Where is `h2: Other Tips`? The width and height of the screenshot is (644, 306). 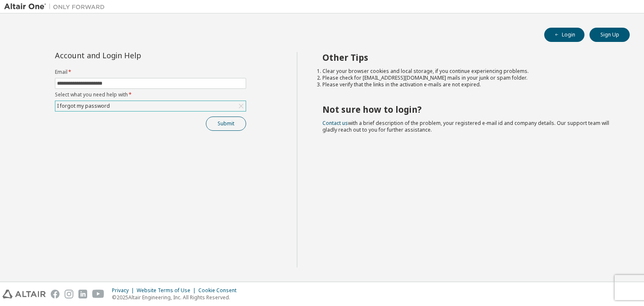 h2: Other Tips is located at coordinates (469, 57).